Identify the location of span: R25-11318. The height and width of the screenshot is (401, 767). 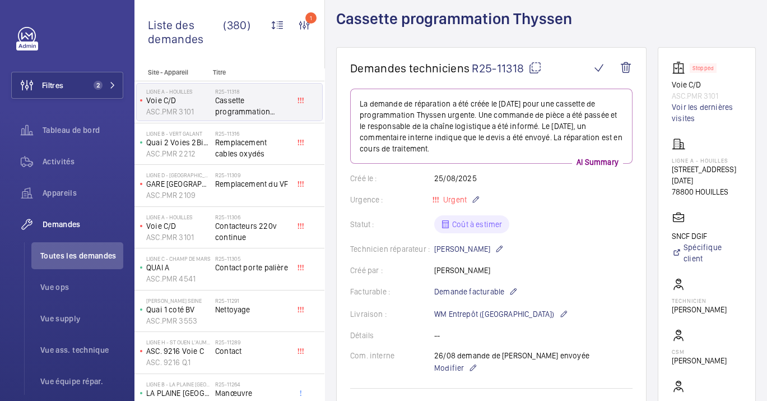
(507, 68).